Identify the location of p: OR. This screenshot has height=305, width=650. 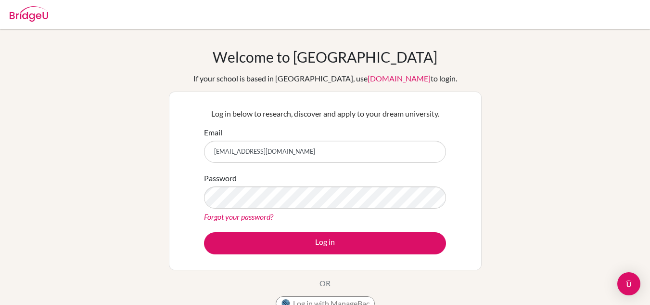
(325, 283).